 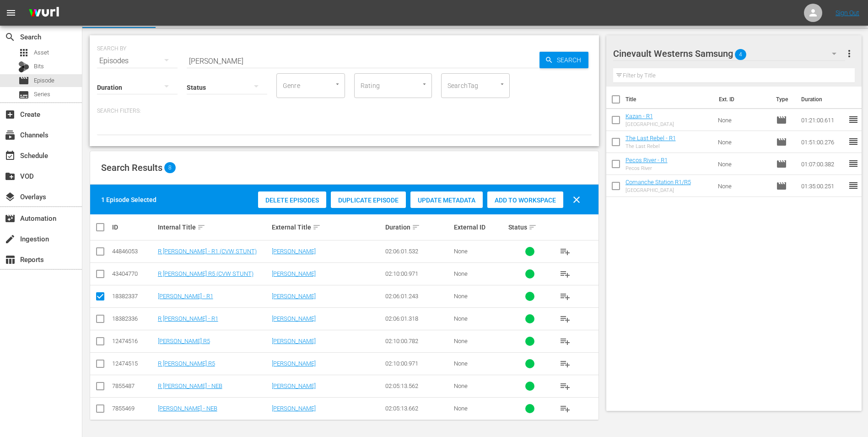 I want to click on div: 1 Episode Selected, so click(x=128, y=199).